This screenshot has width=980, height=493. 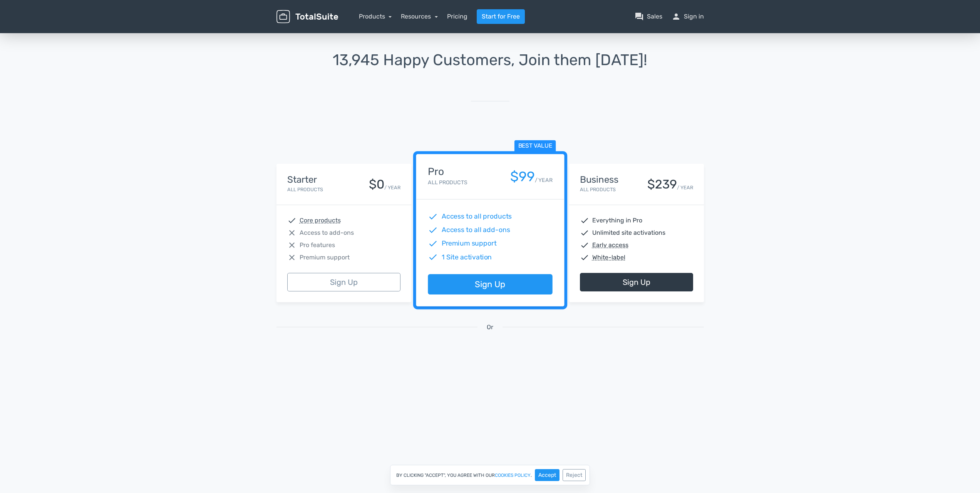 What do you see at coordinates (501, 17) in the screenshot?
I see `a: Start for Free` at bounding box center [501, 17].